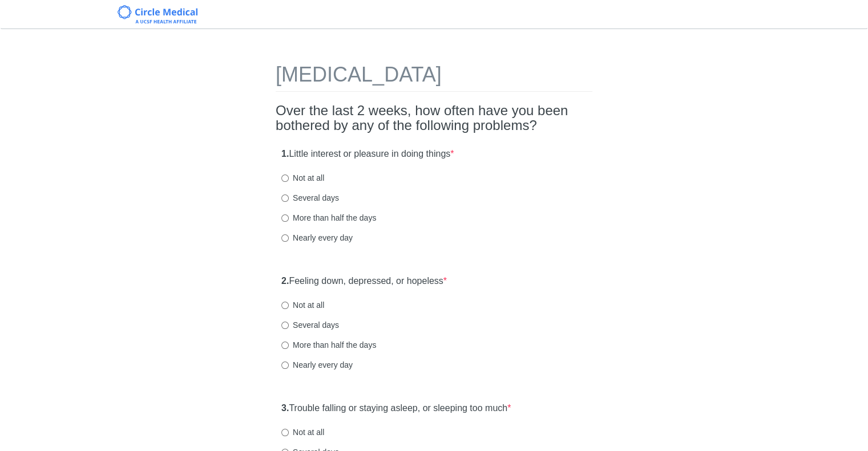  I want to click on strong: 1., so click(285, 154).